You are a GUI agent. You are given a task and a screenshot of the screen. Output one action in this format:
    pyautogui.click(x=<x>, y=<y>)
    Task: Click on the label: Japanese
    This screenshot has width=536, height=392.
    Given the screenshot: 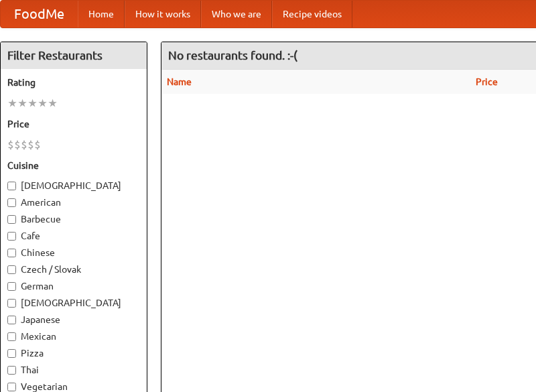 What is the action you would take?
    pyautogui.click(x=74, y=319)
    